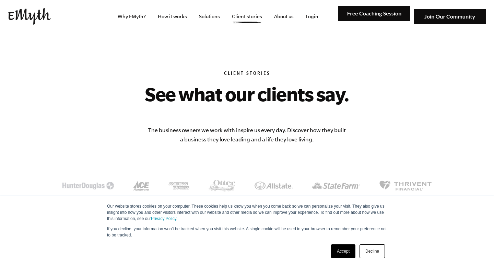 The height and width of the screenshot is (267, 494). I want to click on h6: Client Stories, so click(247, 74).